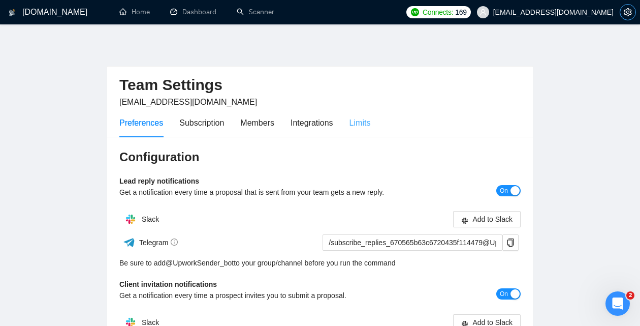 This screenshot has width=640, height=326. What do you see at coordinates (257, 123) in the screenshot?
I see `div: Members` at bounding box center [257, 123].